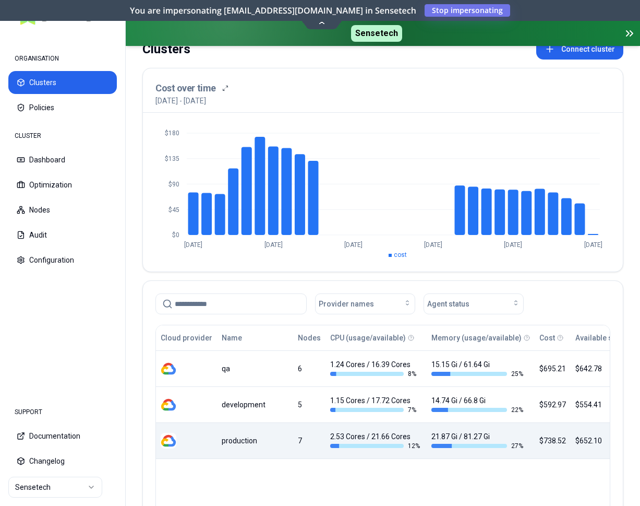 This screenshot has height=506, width=640. I want to click on div: 5, so click(309, 404).